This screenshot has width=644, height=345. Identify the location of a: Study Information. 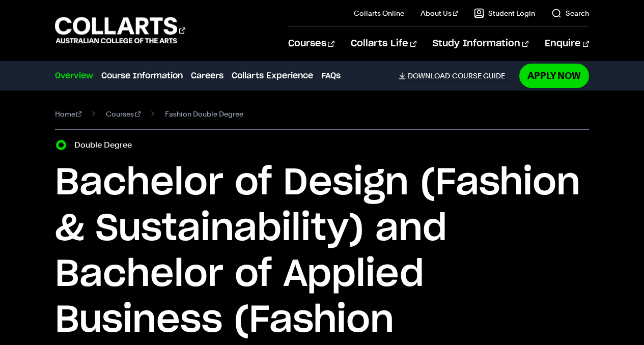
(480, 43).